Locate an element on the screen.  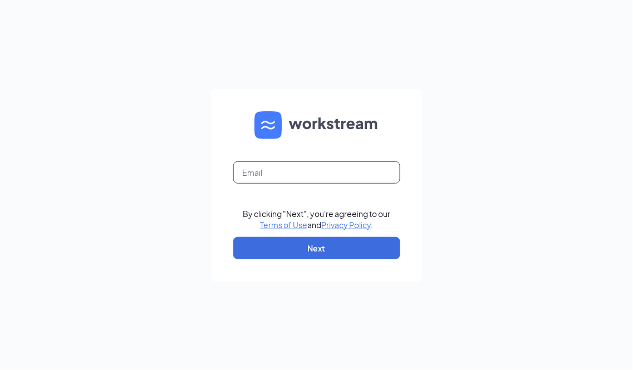
input: Email is located at coordinates (317, 173).